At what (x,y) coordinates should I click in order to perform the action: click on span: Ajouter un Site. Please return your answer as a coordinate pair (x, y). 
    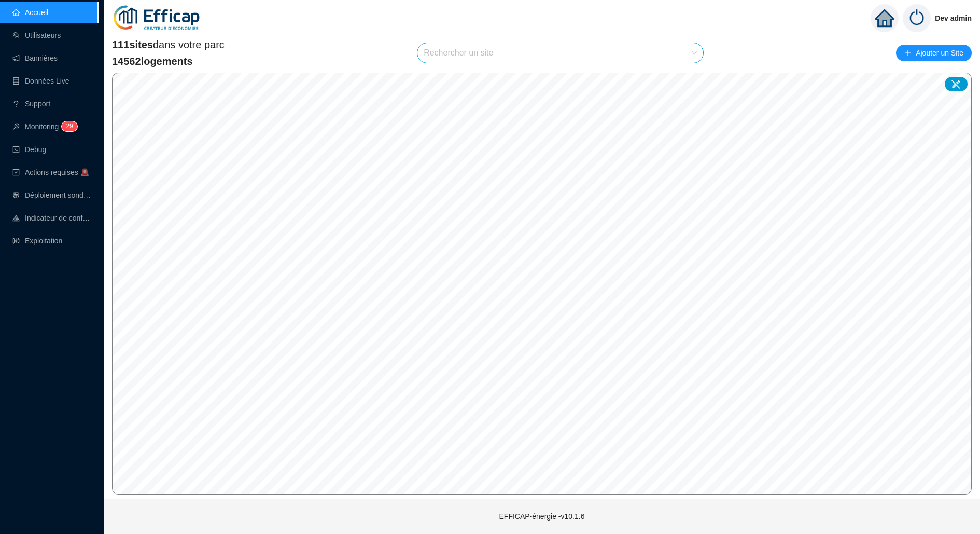
    Looking at the image, I should click on (940, 53).